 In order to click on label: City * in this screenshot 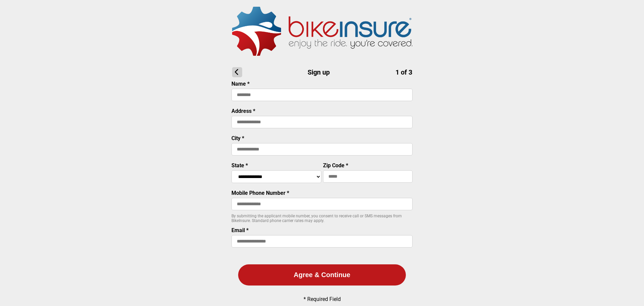, I will do `click(238, 138)`.